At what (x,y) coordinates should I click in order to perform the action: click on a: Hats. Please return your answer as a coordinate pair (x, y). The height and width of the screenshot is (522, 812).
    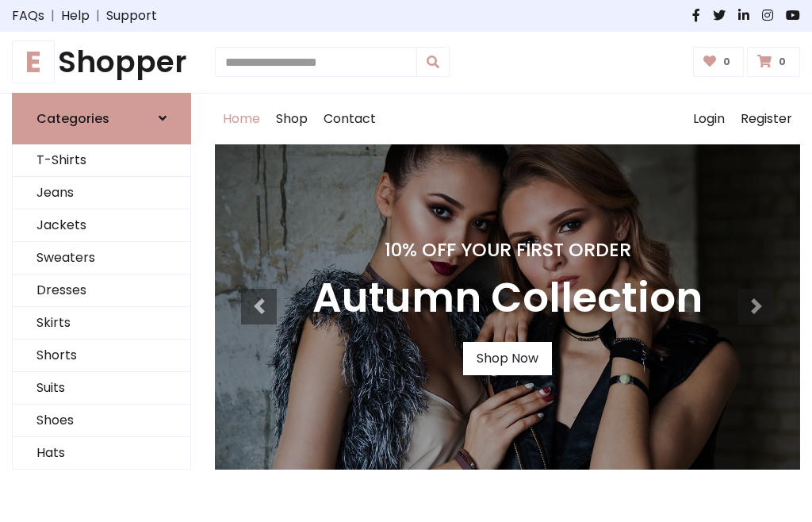
    Looking at the image, I should click on (102, 453).